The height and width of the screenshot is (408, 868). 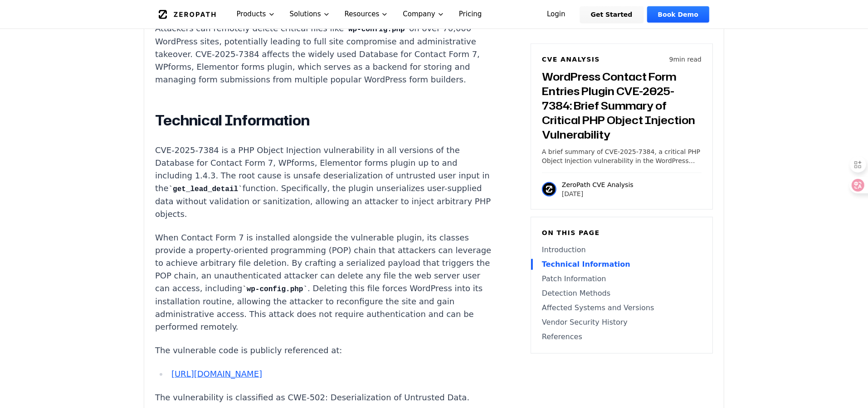 What do you see at coordinates (324, 120) in the screenshot?
I see `h2: Technical Information` at bounding box center [324, 120].